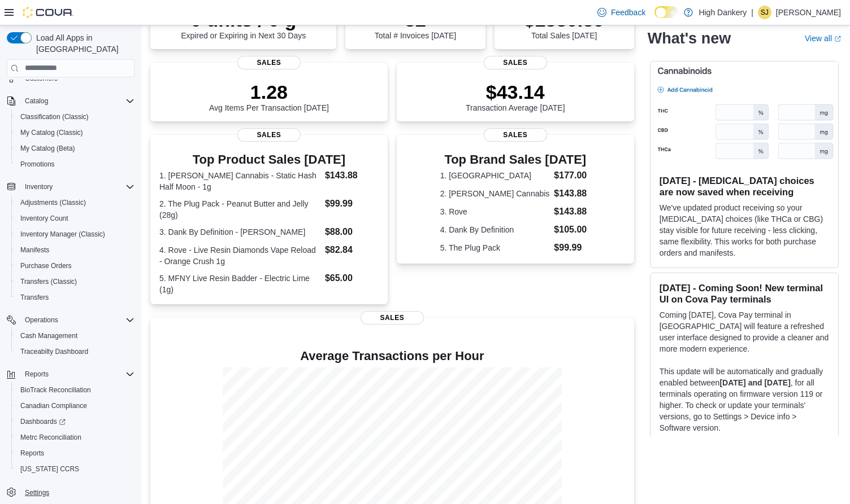  What do you see at coordinates (54, 406) in the screenshot?
I see `a: Canadian Compliance` at bounding box center [54, 406].